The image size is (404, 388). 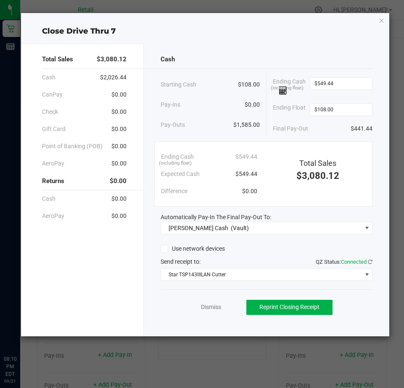 I want to click on span: Gift Card, so click(x=54, y=129).